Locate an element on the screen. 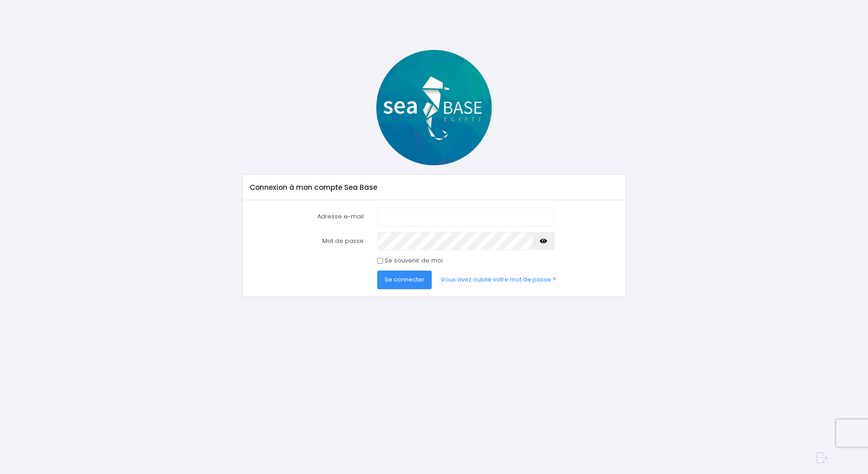 The image size is (868, 474). label: Mot de passe is located at coordinates (307, 241).